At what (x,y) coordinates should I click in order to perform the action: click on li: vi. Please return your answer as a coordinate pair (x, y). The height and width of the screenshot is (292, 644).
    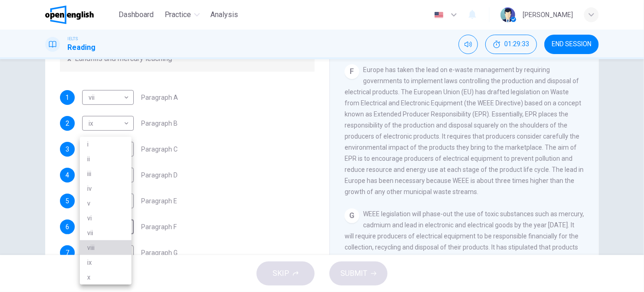
    Looking at the image, I should click on (106, 218).